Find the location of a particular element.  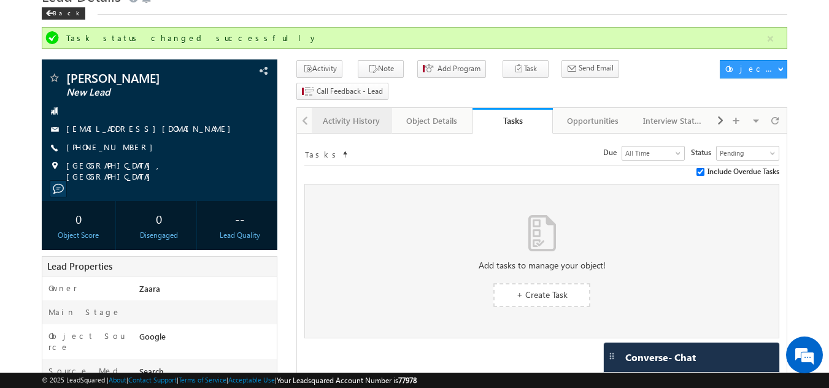

span: Converse - Chat is located at coordinates (660, 358).